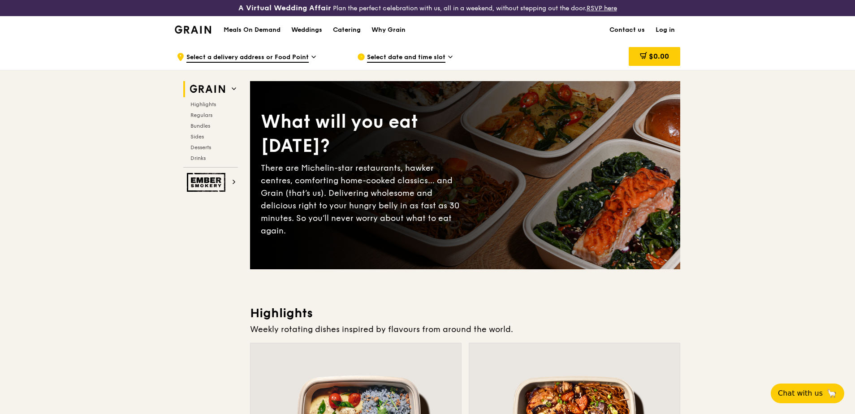  I want to click on h3: Highlights, so click(465, 313).